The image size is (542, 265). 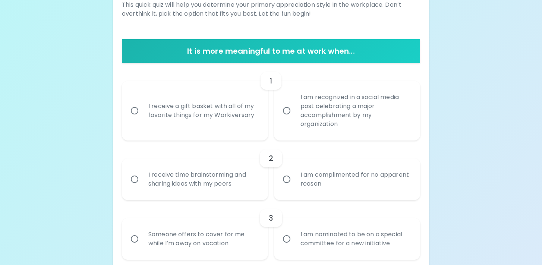 I want to click on h6: 2, so click(x=271, y=159).